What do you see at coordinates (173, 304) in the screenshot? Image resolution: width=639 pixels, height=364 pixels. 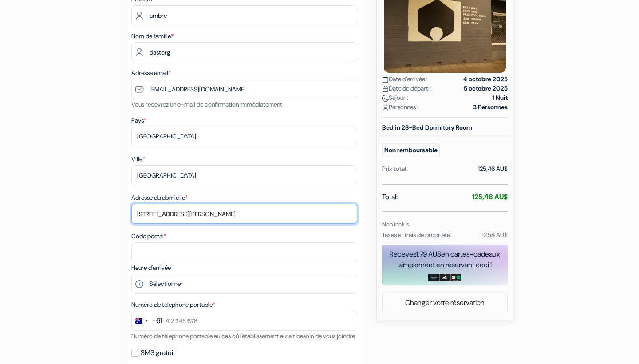 I see `label: Numéro de telephone portable` at bounding box center [173, 304].